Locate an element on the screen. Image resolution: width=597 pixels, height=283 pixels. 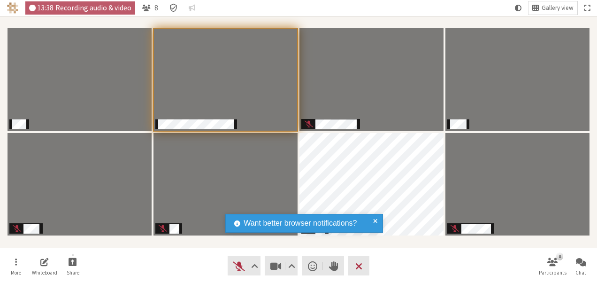
button: Open menu is located at coordinates (16, 266).